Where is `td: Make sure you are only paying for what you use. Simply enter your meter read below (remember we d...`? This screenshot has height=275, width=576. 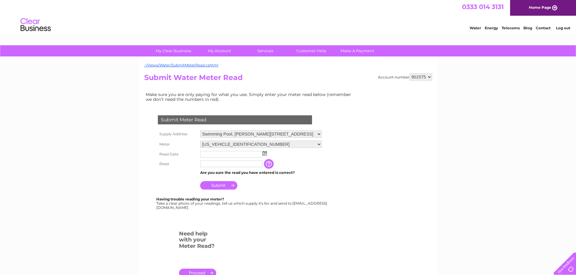 td: Make sure you are only paying for what you use. Simply enter your meter read below (remember we d... is located at coordinates (250, 97).